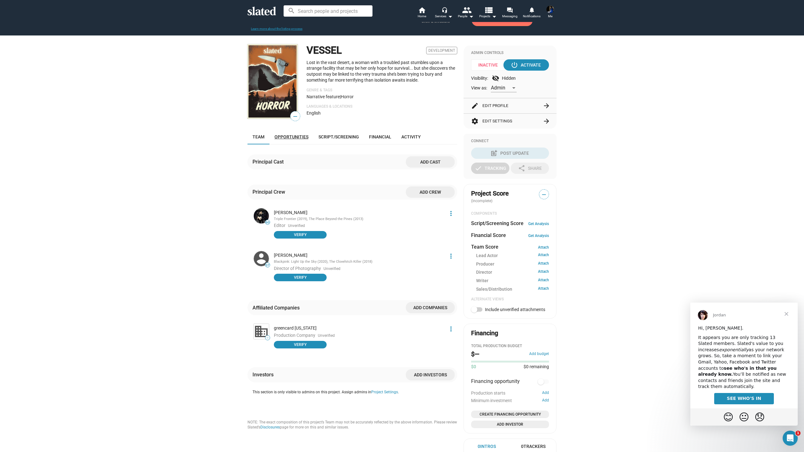 The image size is (804, 452). I want to click on mat-icon: headset_mic, so click(444, 10).